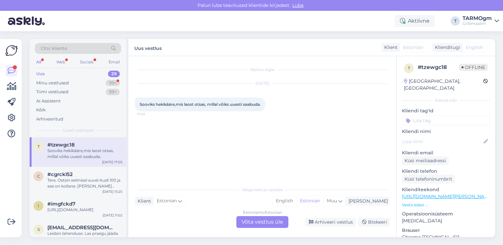  Describe the element at coordinates (262, 70) in the screenshot. I see `div: Vestlus algas` at that location.